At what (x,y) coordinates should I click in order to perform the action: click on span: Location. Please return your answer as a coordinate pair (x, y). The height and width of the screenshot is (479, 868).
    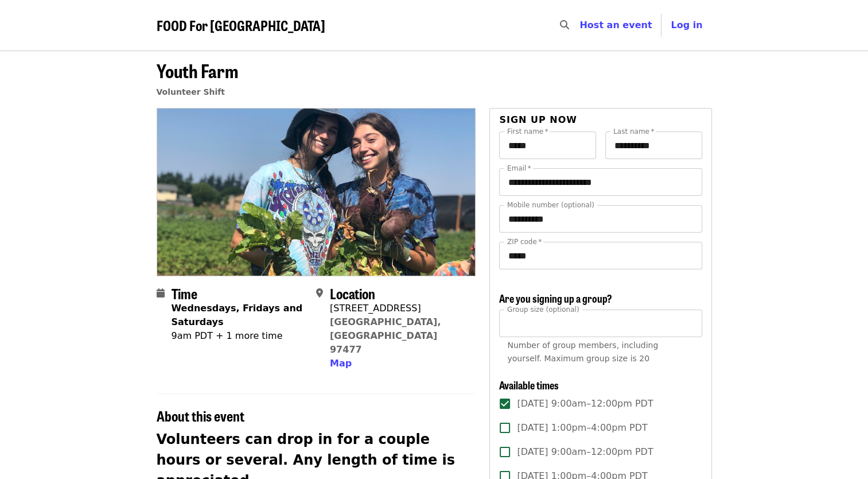
    Looking at the image, I should click on (352, 293).